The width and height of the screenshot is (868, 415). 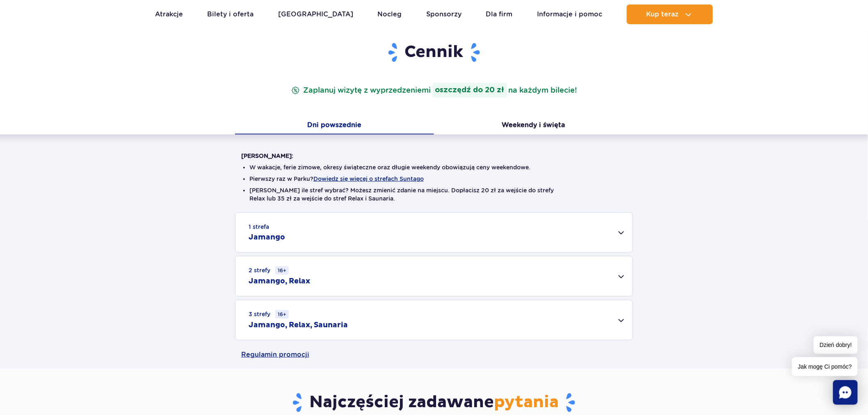 I want to click on h2: Jamango, Relax, so click(x=279, y=281).